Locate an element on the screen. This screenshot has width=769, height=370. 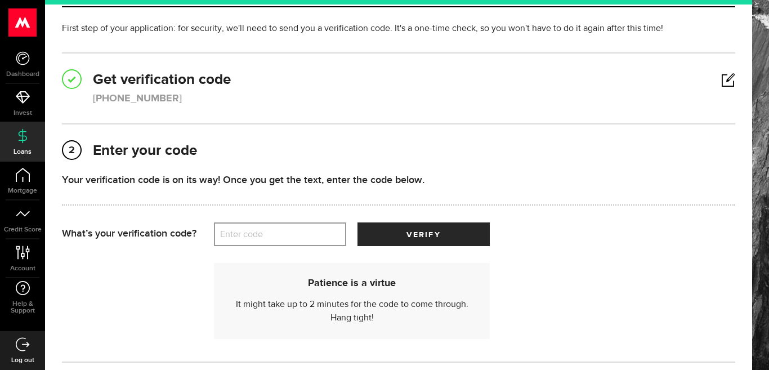
span: 2 is located at coordinates (71, 150).